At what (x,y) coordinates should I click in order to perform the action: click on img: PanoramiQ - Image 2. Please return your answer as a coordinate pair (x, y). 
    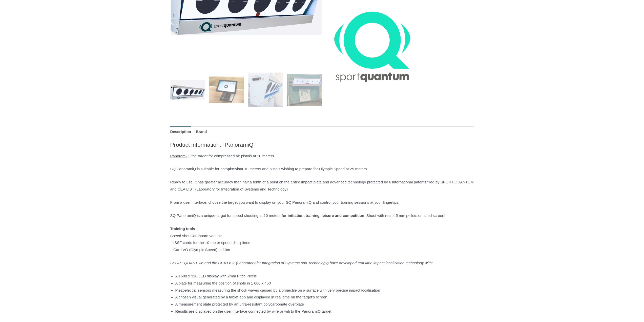
    Looking at the image, I should click on (227, 90).